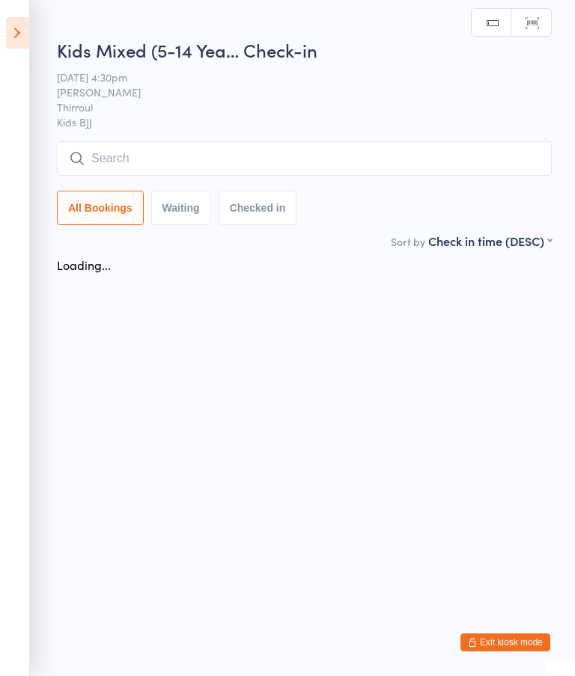 This screenshot has height=676, width=575. What do you see at coordinates (100, 208) in the screenshot?
I see `button: All Bookings` at bounding box center [100, 208].